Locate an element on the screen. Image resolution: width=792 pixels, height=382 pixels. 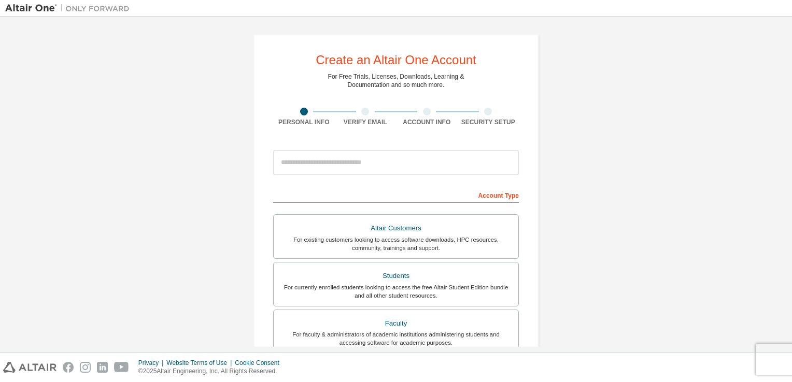
img: instagram.svg is located at coordinates (85, 367).